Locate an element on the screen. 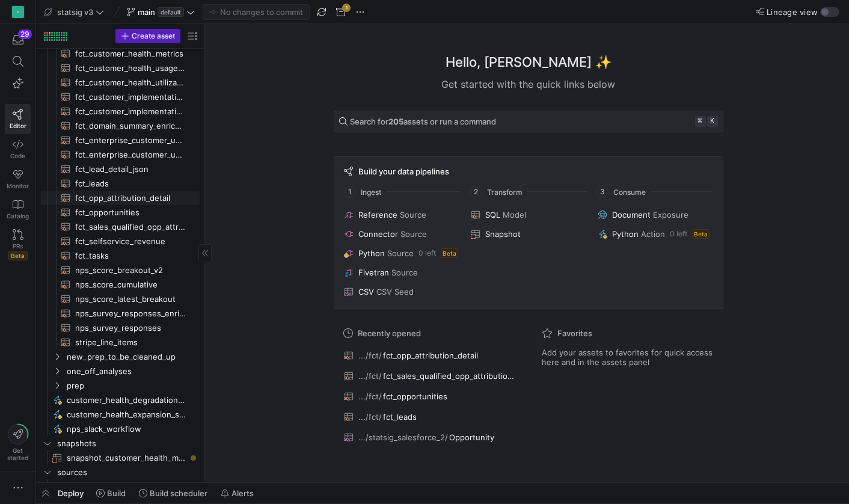 This screenshot has width=849, height=504. a: nps_slack_workflow​​​​​ is located at coordinates (120, 429).